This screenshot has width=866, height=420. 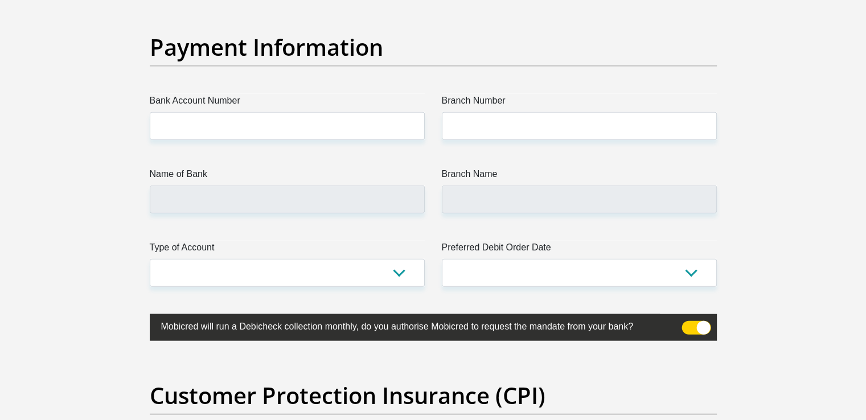 I want to click on input: Bank Account Number, so click(x=287, y=126).